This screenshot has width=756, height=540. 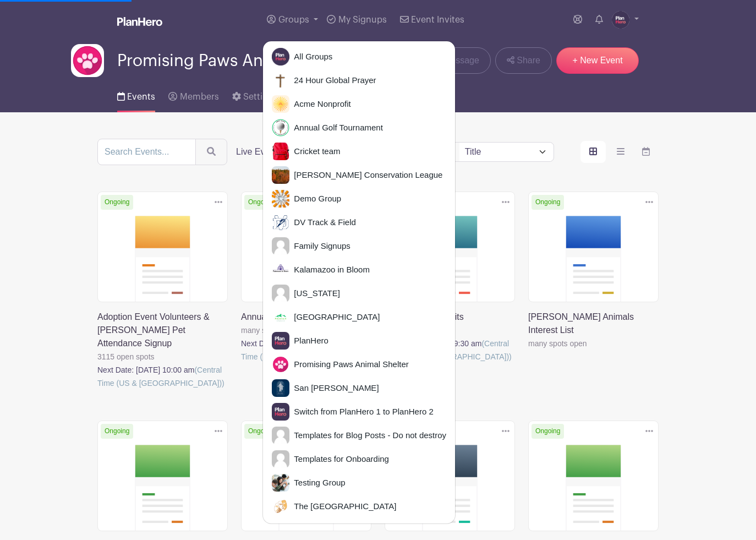 What do you see at coordinates (140, 21) in the screenshot?
I see `img: logo_white-6c42ec7e38ccf1d336a20a19083b03d10ae64f83f12c07503d8b9e83406b4c7d.svg` at bounding box center [140, 21].